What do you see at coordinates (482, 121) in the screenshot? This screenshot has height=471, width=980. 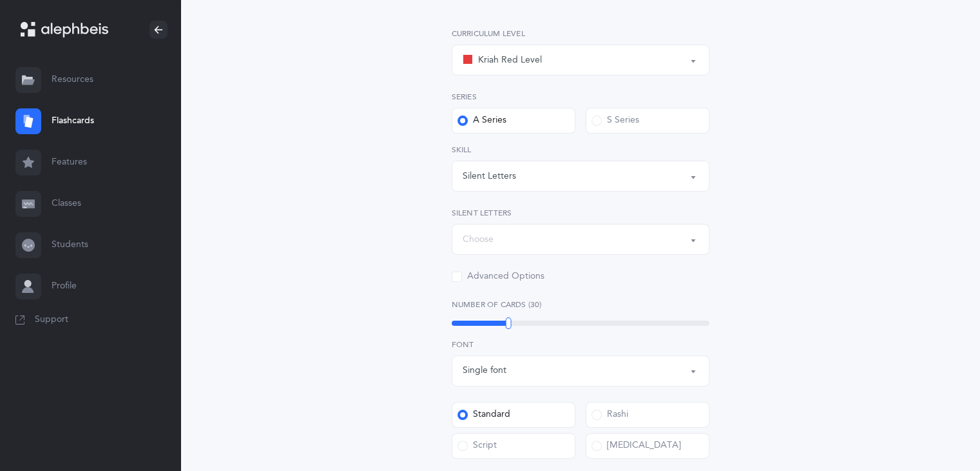 I see `div: A Series` at bounding box center [482, 121].